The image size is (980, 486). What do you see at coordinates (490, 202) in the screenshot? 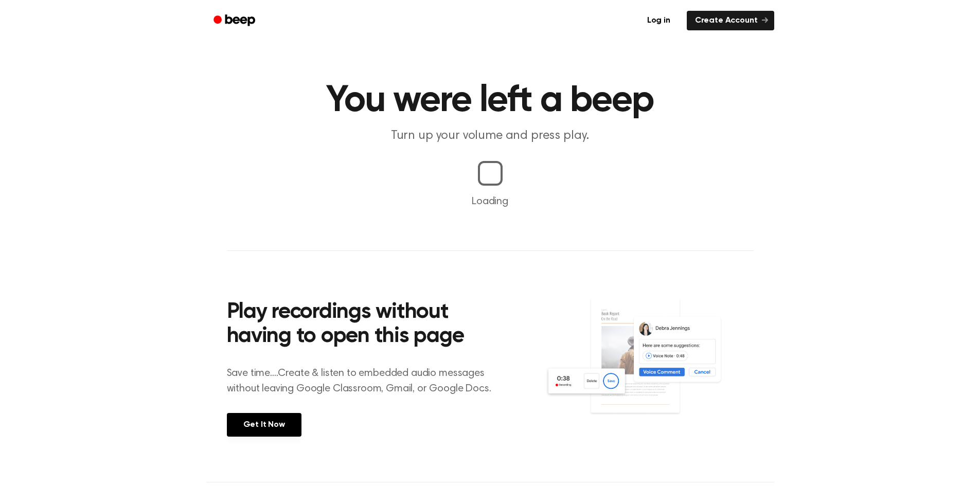
I see `p: Loading` at bounding box center [490, 202].